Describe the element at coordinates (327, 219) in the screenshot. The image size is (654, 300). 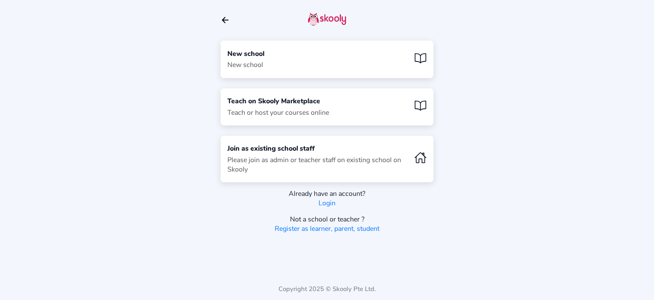
I see `div: Not a school or teacher ?` at that location.